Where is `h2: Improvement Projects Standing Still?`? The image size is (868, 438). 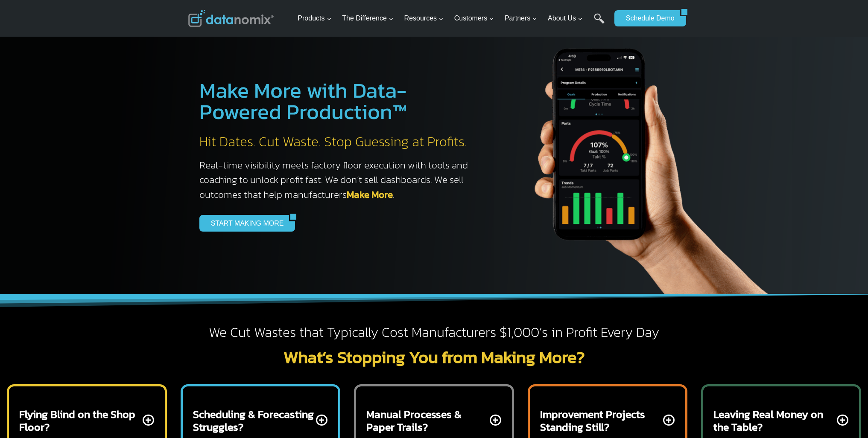 h2: Improvement Projects Standing Still? is located at coordinates (601, 421).